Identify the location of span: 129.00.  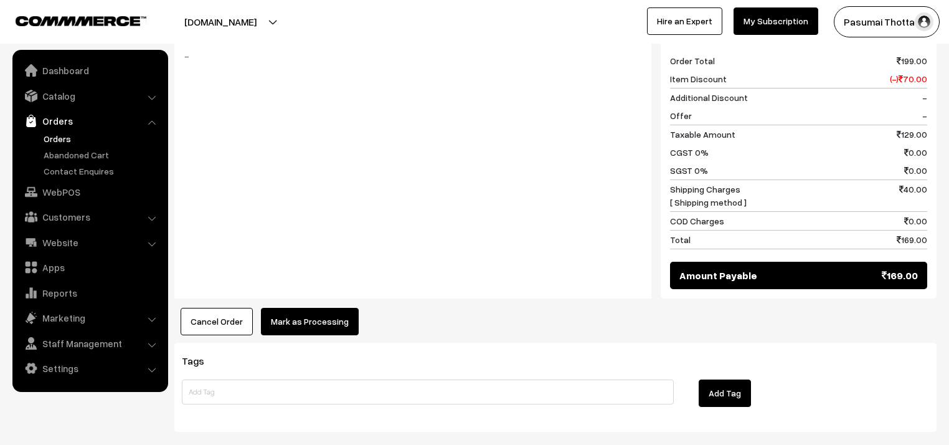
(911, 134).